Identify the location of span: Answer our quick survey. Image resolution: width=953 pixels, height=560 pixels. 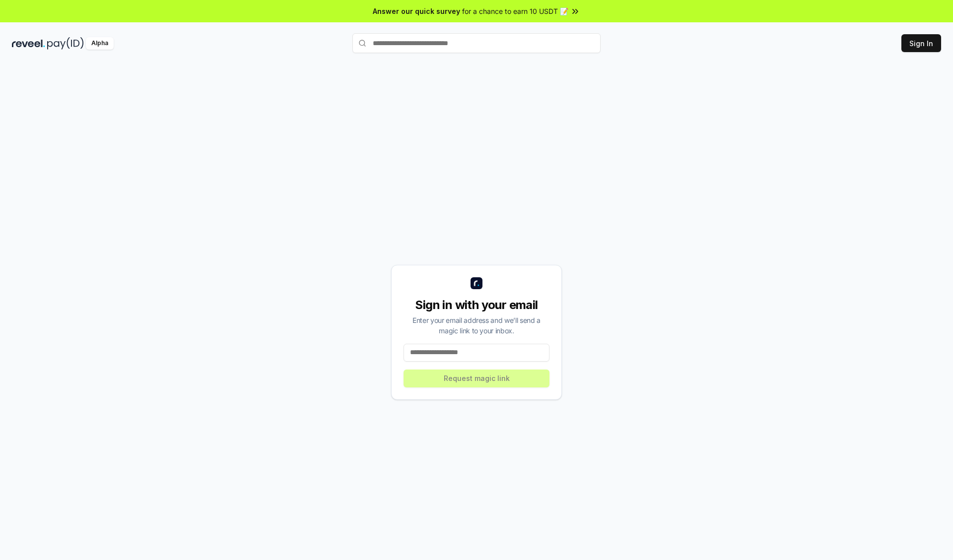
(416, 11).